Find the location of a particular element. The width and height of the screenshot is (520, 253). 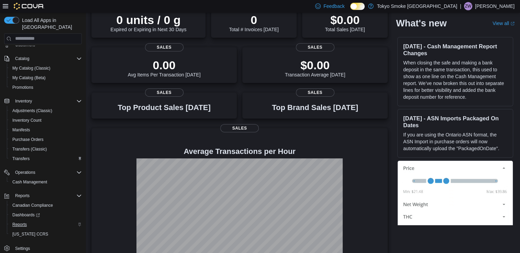

span: Dashboards is located at coordinates (46, 215).